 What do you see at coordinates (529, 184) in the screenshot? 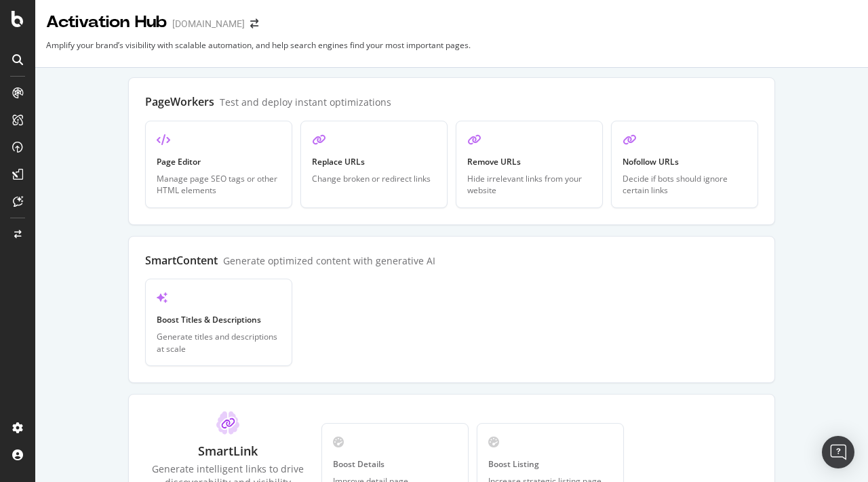
I see `div: Hide irrelevant links from your website` at bounding box center [529, 184].